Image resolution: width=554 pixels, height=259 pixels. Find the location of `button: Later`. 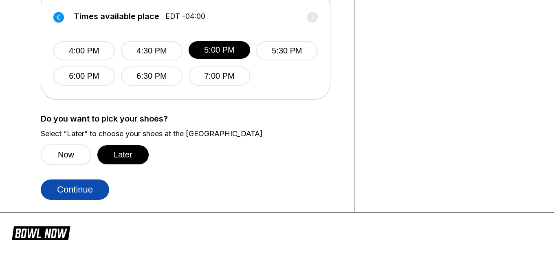

button: Later is located at coordinates (123, 154).